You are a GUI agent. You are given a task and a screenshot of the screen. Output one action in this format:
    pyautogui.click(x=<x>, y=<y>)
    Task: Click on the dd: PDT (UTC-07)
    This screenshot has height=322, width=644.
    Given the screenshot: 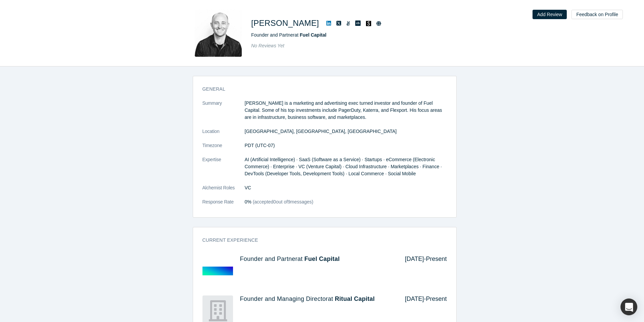 What is the action you would take?
    pyautogui.click(x=346, y=145)
    